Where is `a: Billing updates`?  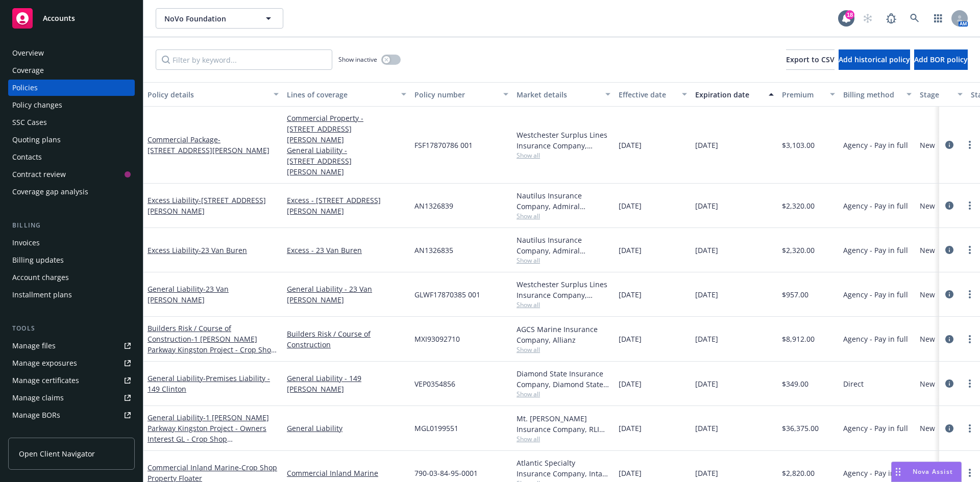
a: Billing updates is located at coordinates (71, 260).